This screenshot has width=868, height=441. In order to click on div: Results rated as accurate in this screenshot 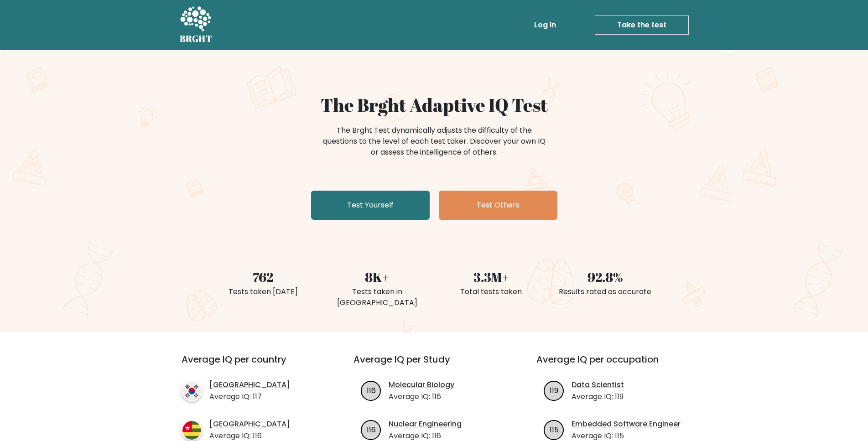, I will do `click(606, 292)`.